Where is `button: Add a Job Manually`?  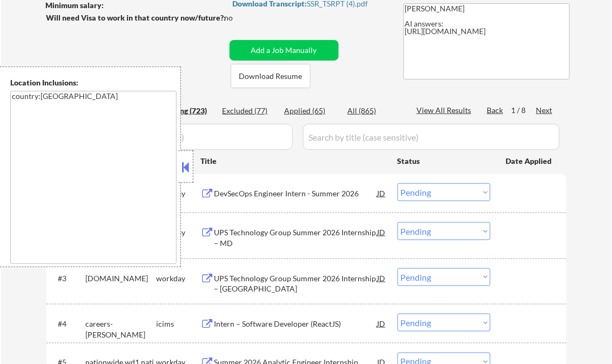 button: Add a Job Manually is located at coordinates (284, 50).